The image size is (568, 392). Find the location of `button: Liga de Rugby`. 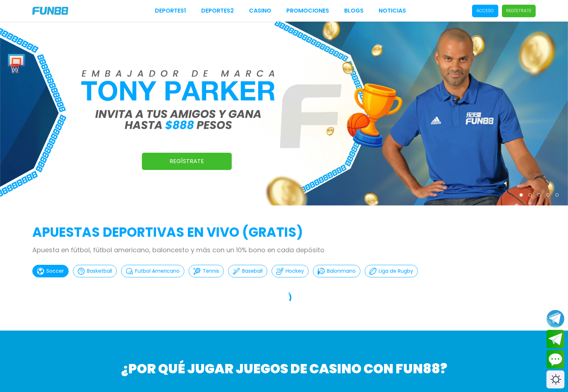

button: Liga de Rugby is located at coordinates (391, 271).